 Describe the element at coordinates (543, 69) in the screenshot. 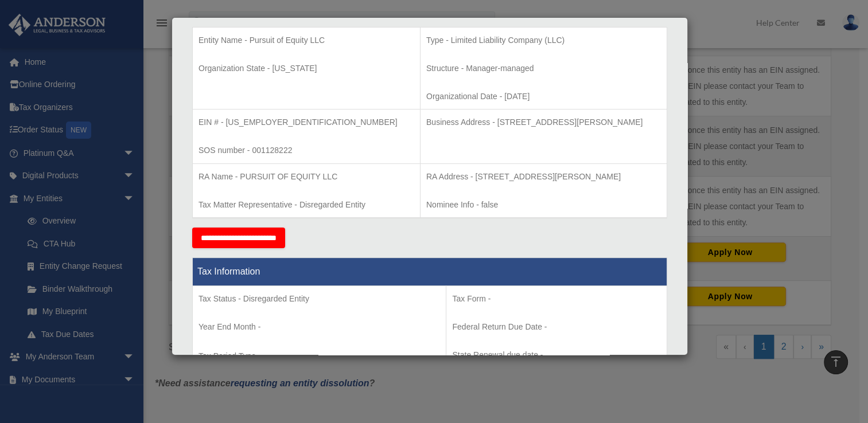

I see `p: Structure - Manager-managed` at that location.